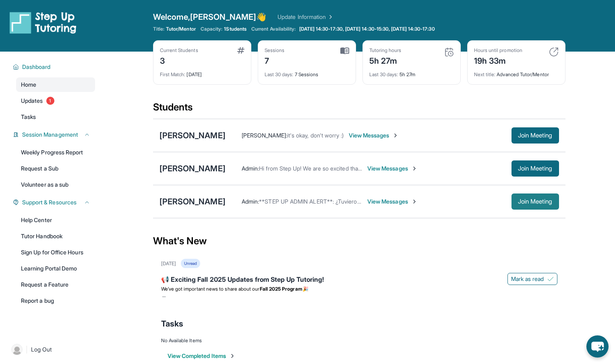 The height and width of the screenshot is (364, 615). Describe the element at coordinates (55, 168) in the screenshot. I see `a: Request a Sub` at that location.